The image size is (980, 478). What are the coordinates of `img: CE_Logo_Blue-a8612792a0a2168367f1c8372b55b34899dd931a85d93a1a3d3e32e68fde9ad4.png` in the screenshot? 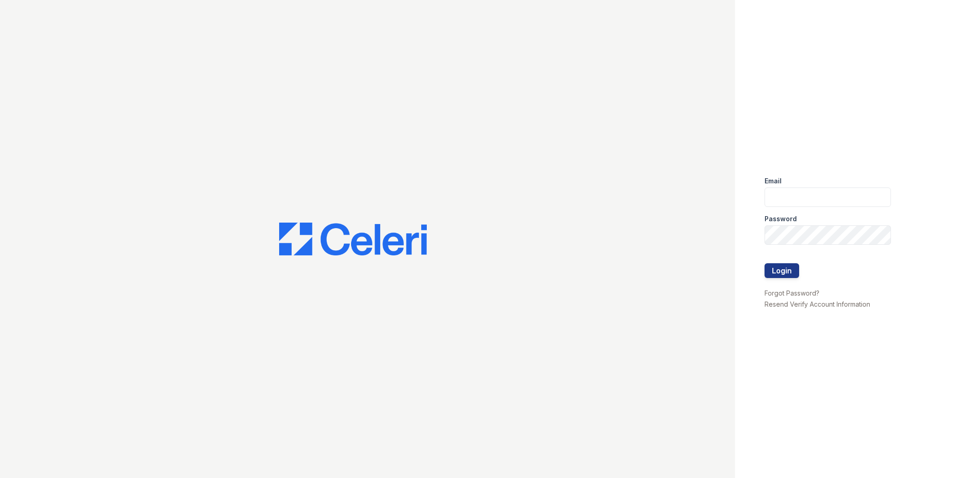 It's located at (353, 239).